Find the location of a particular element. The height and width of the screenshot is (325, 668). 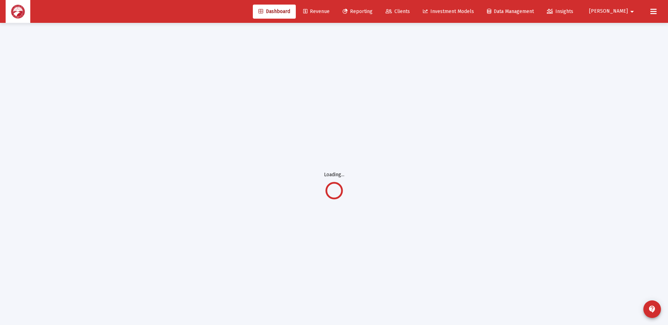

a: Investment Models is located at coordinates (448, 12).